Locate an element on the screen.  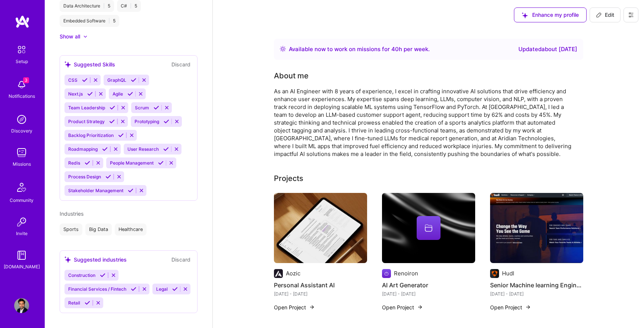
div: Community is located at coordinates (22, 200).